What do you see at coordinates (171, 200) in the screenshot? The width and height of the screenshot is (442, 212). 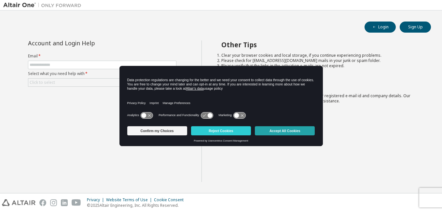 I see `div: Cookie Consent` at bounding box center [171, 200].